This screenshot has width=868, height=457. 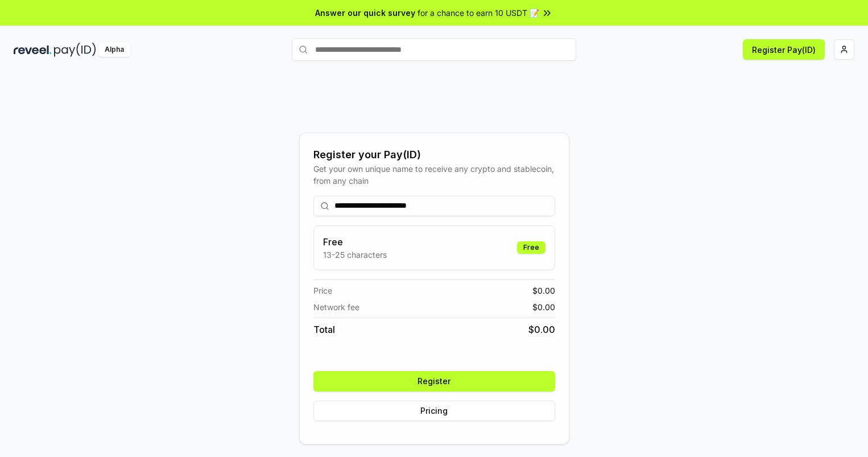 What do you see at coordinates (434, 155) in the screenshot?
I see `div: Register your Pay(ID)` at bounding box center [434, 155].